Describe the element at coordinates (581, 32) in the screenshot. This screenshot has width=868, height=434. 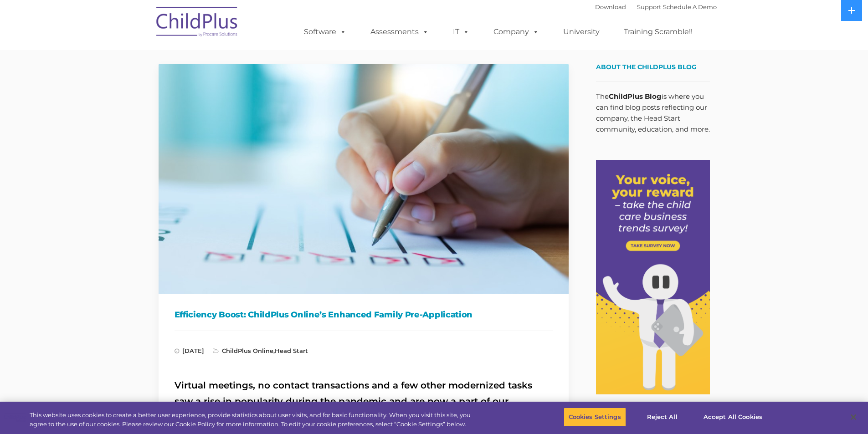
I see `a: University` at that location.